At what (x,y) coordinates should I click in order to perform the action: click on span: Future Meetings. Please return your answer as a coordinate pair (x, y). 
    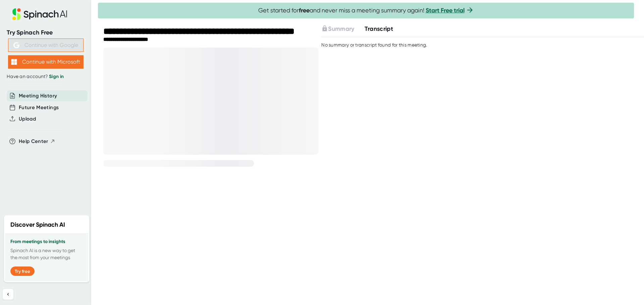
    Looking at the image, I should click on (39, 108).